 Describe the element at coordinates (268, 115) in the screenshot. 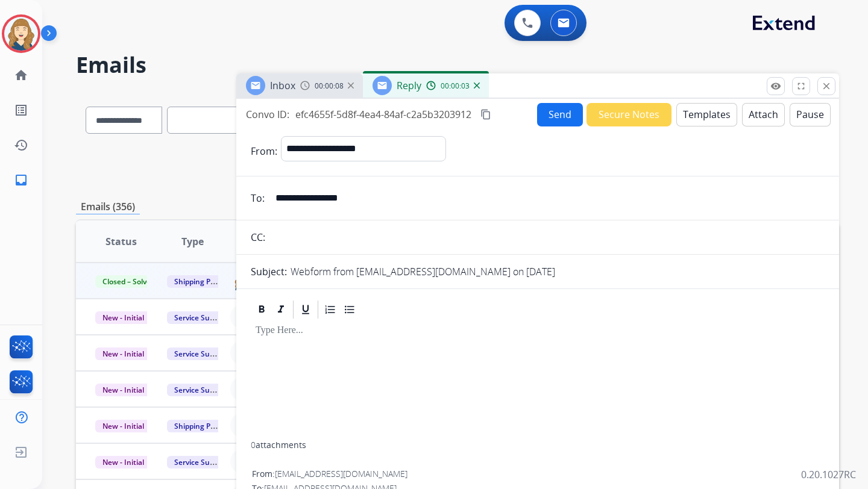

I see `p: Convo ID:` at that location.